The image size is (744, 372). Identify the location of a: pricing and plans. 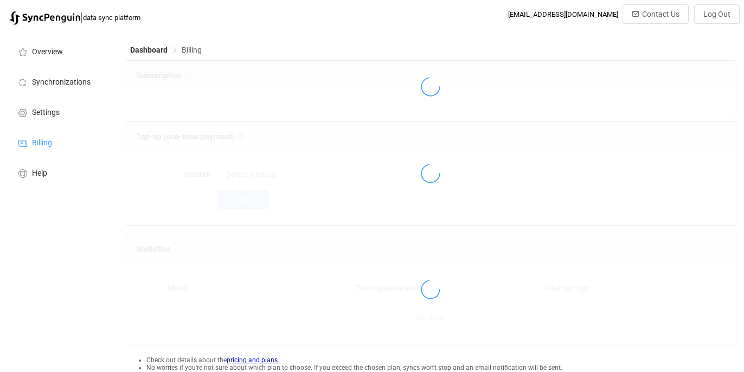
(252, 360).